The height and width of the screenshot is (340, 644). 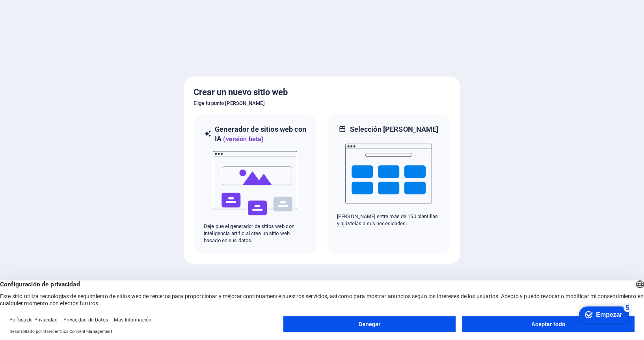 I want to click on img: ai, so click(x=256, y=184).